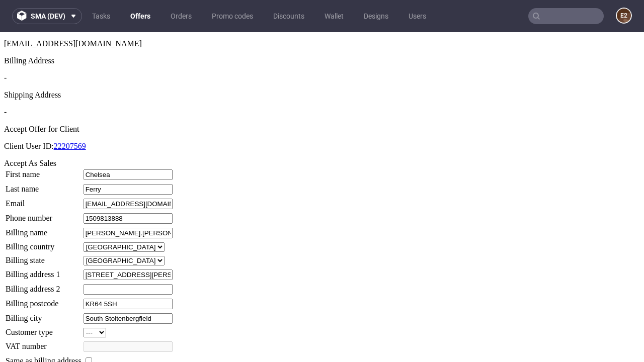  What do you see at coordinates (43, 228) in the screenshot?
I see `td: Billing state` at bounding box center [43, 228].